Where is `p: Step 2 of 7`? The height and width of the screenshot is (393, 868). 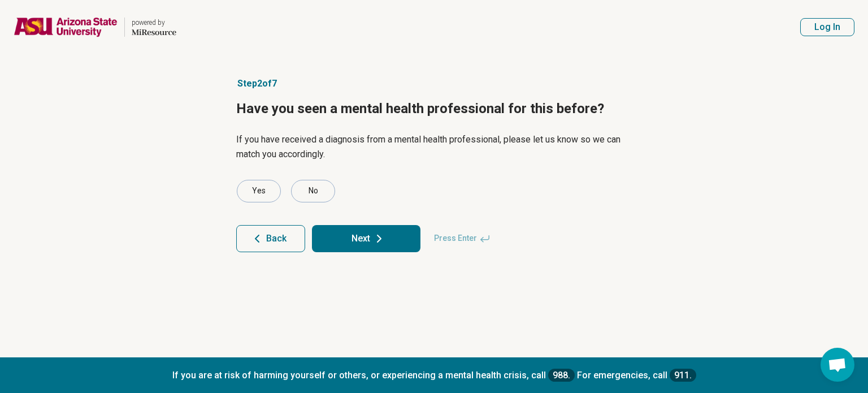 p: Step 2 of 7 is located at coordinates (434, 84).